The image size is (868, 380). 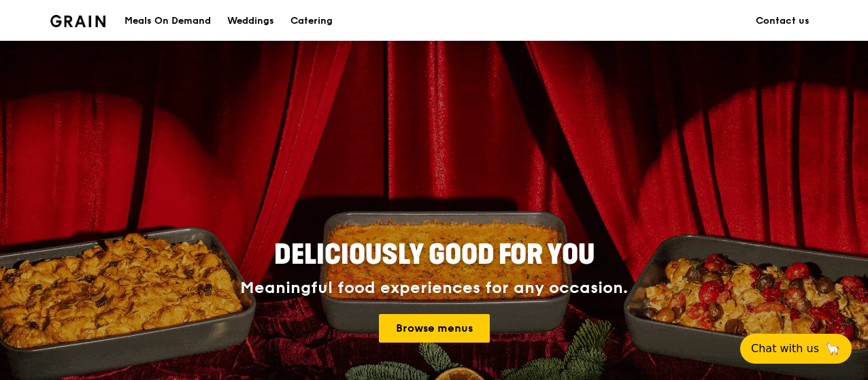 I want to click on div: Weddings, so click(x=250, y=21).